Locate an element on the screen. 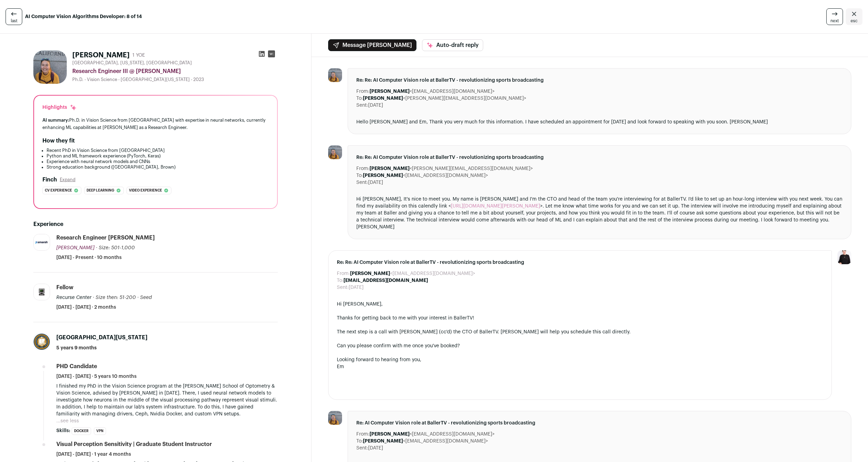  p: In addition, I help to maintain our lab's system infrastructure. To do this, I have gained famili... is located at coordinates (167, 410).